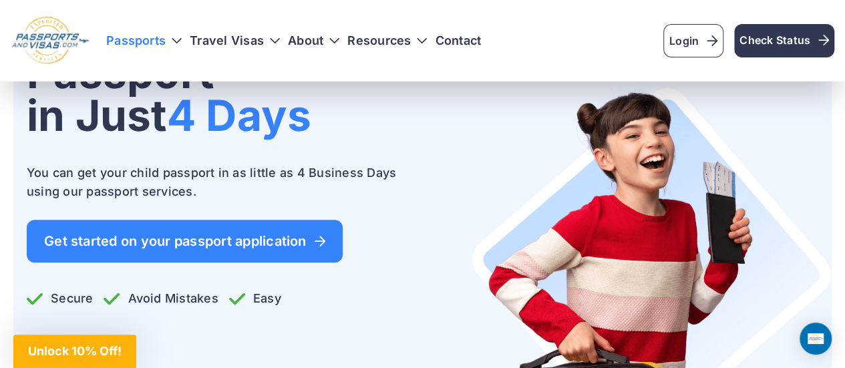 This screenshot has width=845, height=368. Describe the element at coordinates (75, 351) in the screenshot. I see `div: Unlock 10% Off!` at that location.